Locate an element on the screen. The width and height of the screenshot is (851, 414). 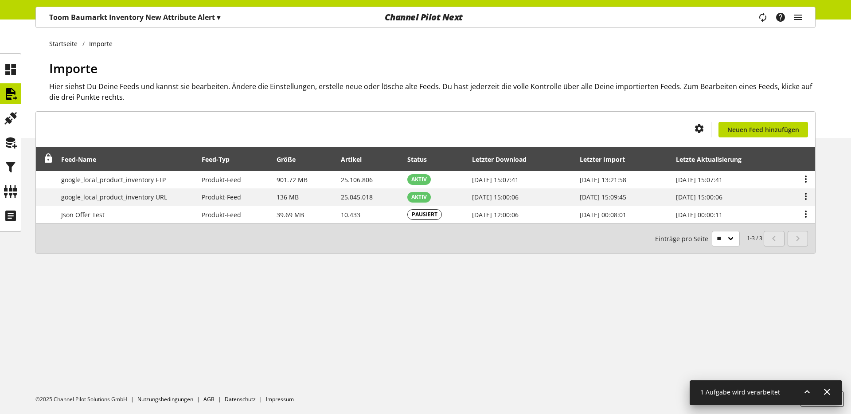
span: Entsperren, um Zeilen neu anzuordnen is located at coordinates (48, 158).